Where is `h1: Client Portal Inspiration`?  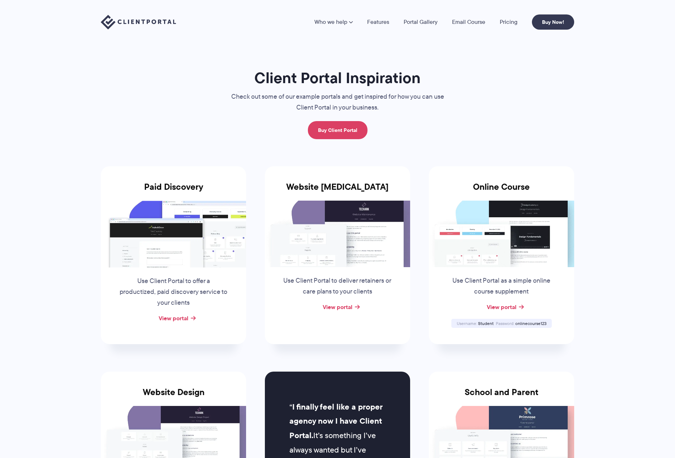 h1: Client Portal Inspiration is located at coordinates (338, 78).